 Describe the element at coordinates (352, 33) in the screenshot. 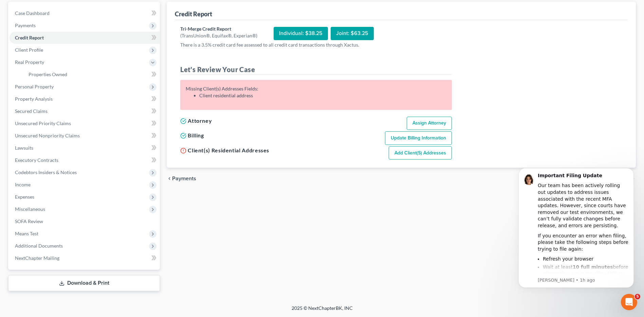

I see `div: Joint: $63.25` at that location.